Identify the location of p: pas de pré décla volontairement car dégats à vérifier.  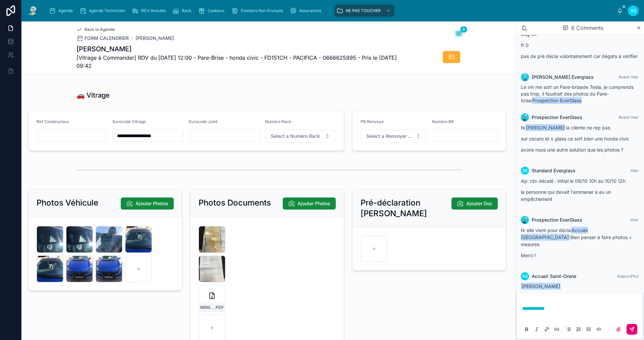
(580, 56).